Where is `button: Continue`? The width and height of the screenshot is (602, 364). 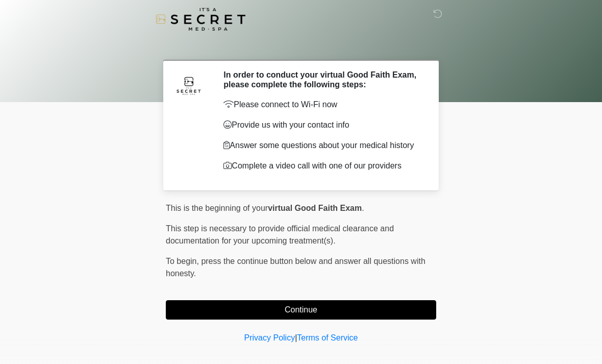 button: Continue is located at coordinates (301, 309).